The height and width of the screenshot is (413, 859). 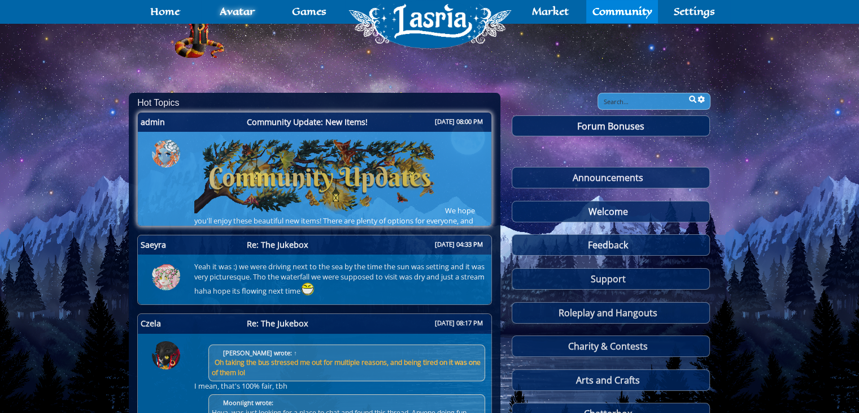 I want to click on a: Welcome, so click(x=611, y=211).